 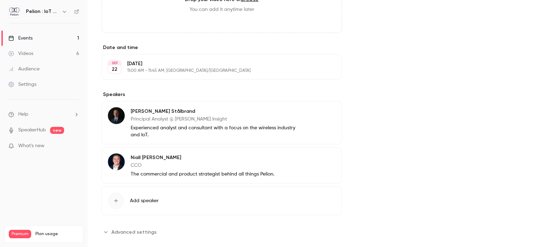 I want to click on span: Plan usage, so click(x=57, y=234).